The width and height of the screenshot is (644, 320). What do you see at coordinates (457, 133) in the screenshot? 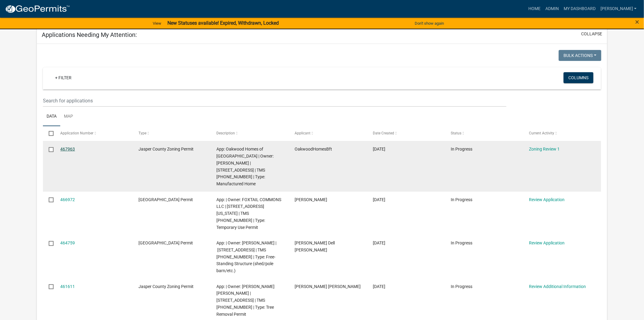
I see `span: Status` at bounding box center [457, 133].